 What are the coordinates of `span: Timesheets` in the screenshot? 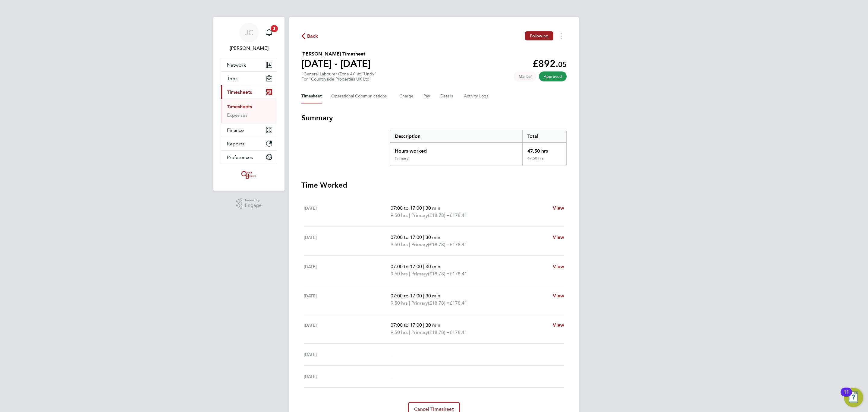 It's located at (239, 92).